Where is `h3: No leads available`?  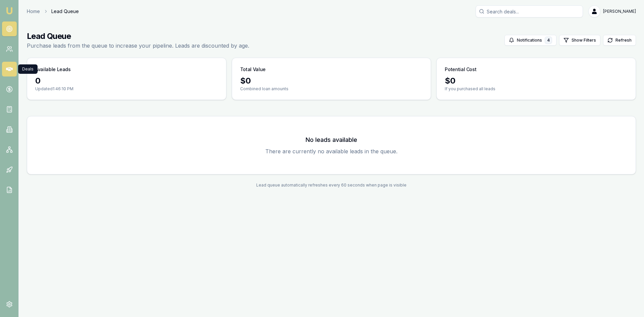 h3: No leads available is located at coordinates (331, 140).